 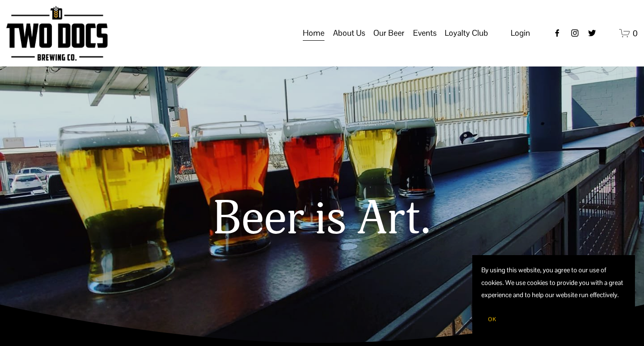 What do you see at coordinates (629, 33) in the screenshot?
I see `a: 0 items in cart` at bounding box center [629, 33].